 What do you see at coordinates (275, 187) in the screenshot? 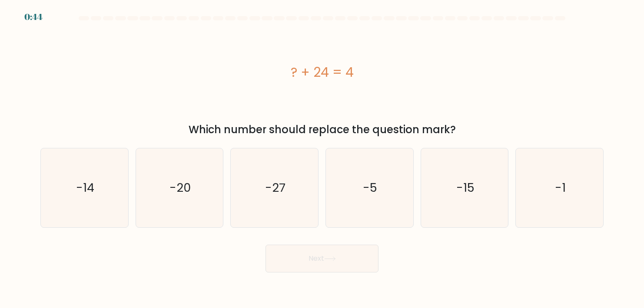
I see `text: -27` at bounding box center [275, 187].